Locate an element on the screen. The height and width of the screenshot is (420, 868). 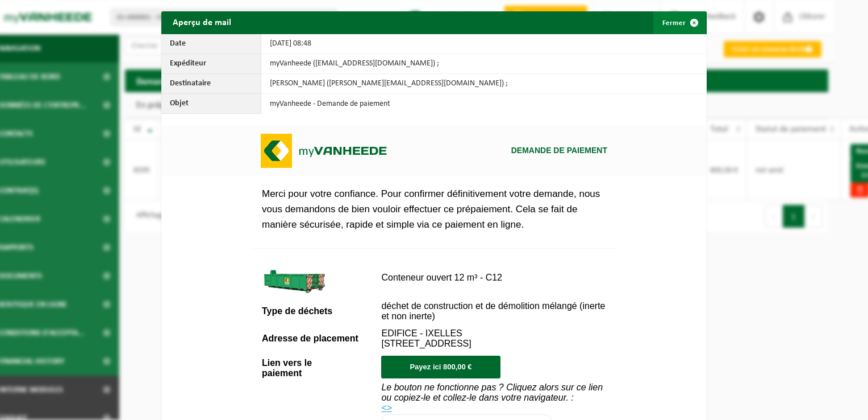
th: Destinataire is located at coordinates (212, 84).